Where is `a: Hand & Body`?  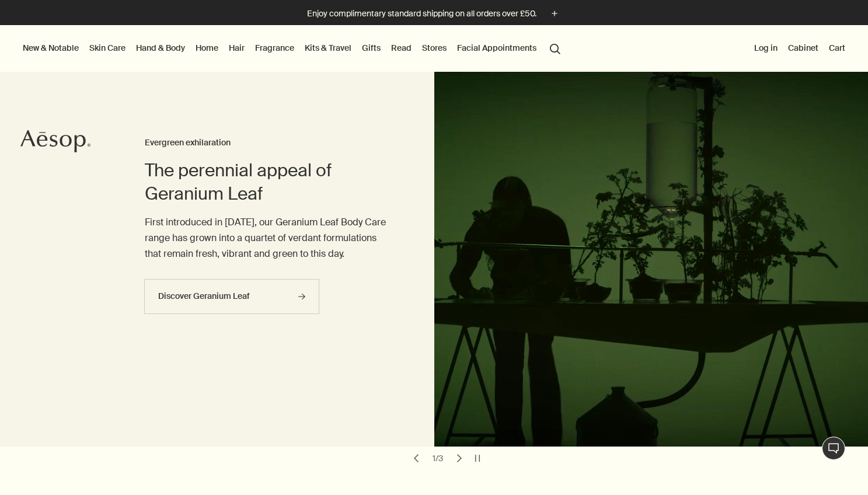 a: Hand & Body is located at coordinates (160, 48).